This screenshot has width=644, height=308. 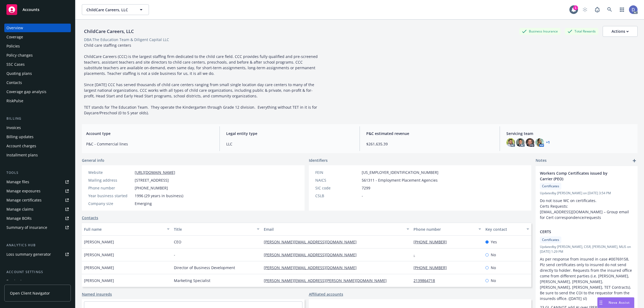 What do you see at coordinates (337, 196) in the screenshot?
I see `div: CSLB` at bounding box center [337, 196].